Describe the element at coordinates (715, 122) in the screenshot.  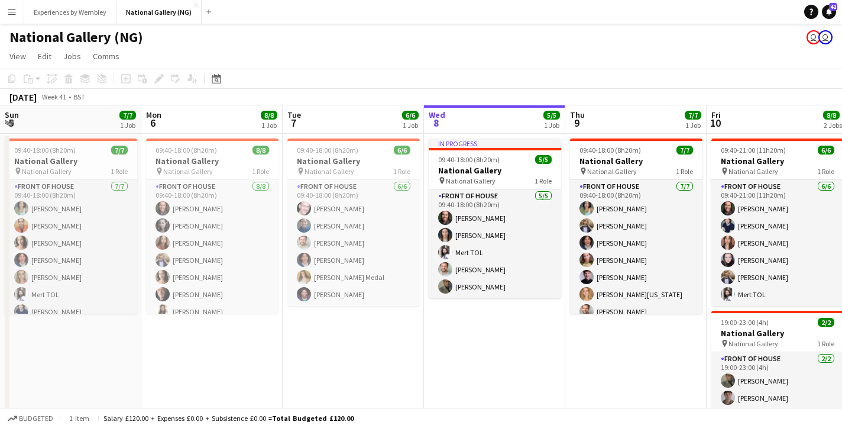
I see `span: 10` at that location.